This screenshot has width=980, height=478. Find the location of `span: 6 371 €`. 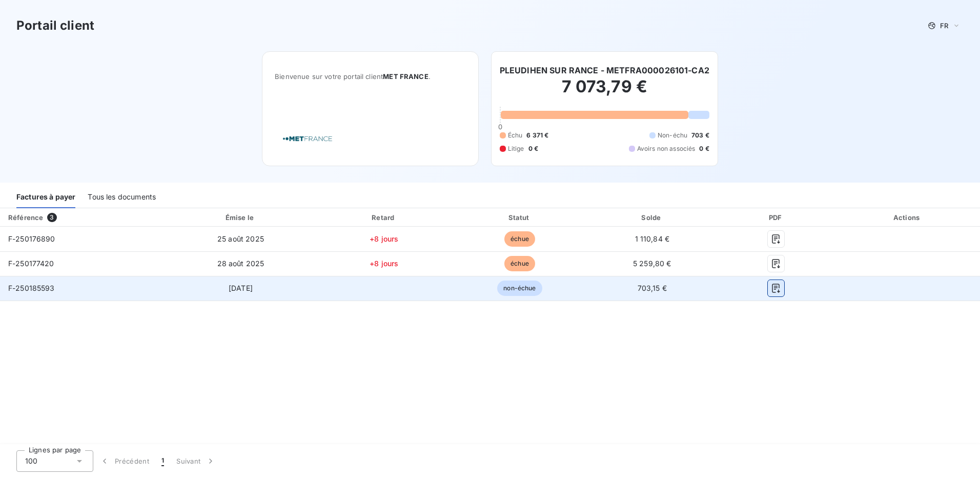

span: 6 371 € is located at coordinates (538, 136).